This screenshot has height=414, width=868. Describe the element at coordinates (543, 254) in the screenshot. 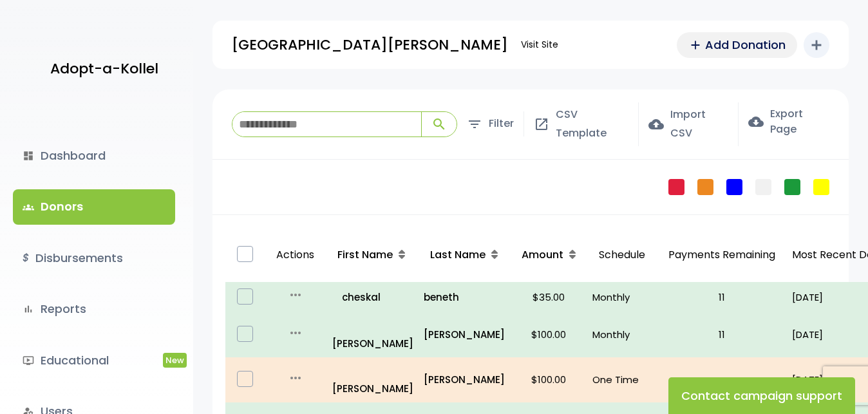

I see `span: Amount` at that location.